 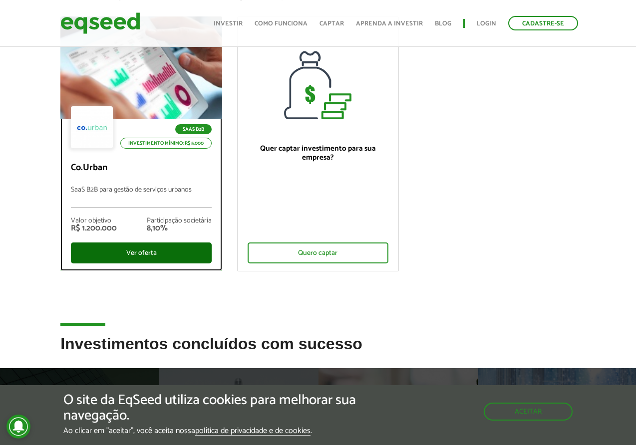 What do you see at coordinates (318, 253) in the screenshot?
I see `div: Quero captar` at bounding box center [318, 253].